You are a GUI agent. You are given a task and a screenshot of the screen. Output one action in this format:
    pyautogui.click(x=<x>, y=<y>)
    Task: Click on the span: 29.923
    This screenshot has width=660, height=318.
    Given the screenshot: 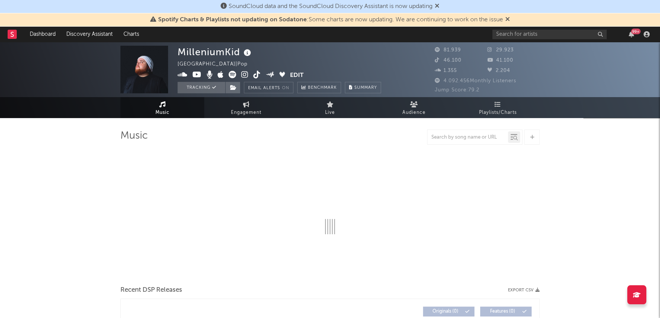 What is the action you would take?
    pyautogui.click(x=500, y=50)
    